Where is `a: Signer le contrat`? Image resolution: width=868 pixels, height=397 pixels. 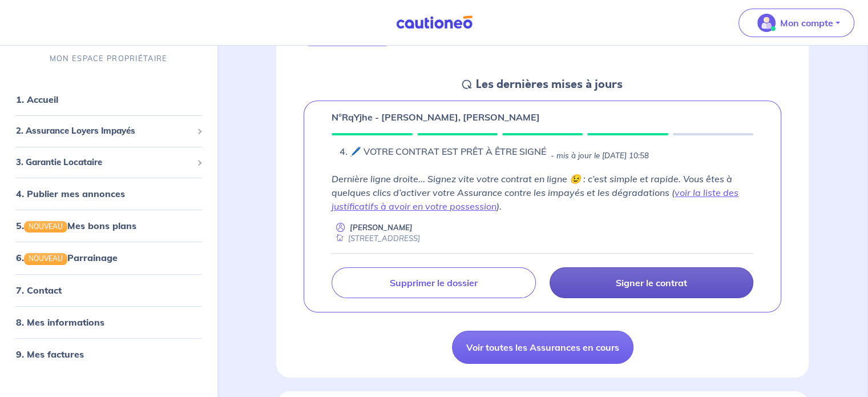 a: Signer le contrat is located at coordinates (651, 283).